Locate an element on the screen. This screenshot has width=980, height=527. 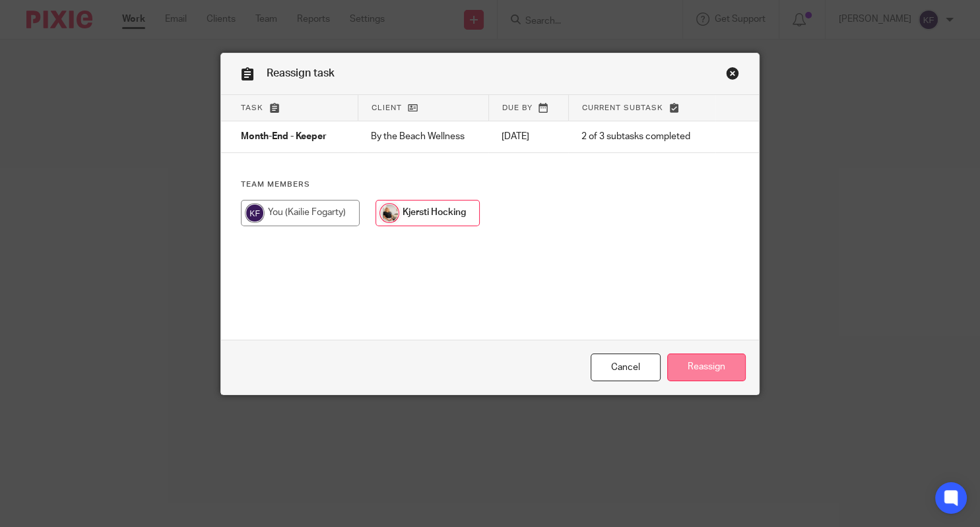
span: Task is located at coordinates (253, 108).